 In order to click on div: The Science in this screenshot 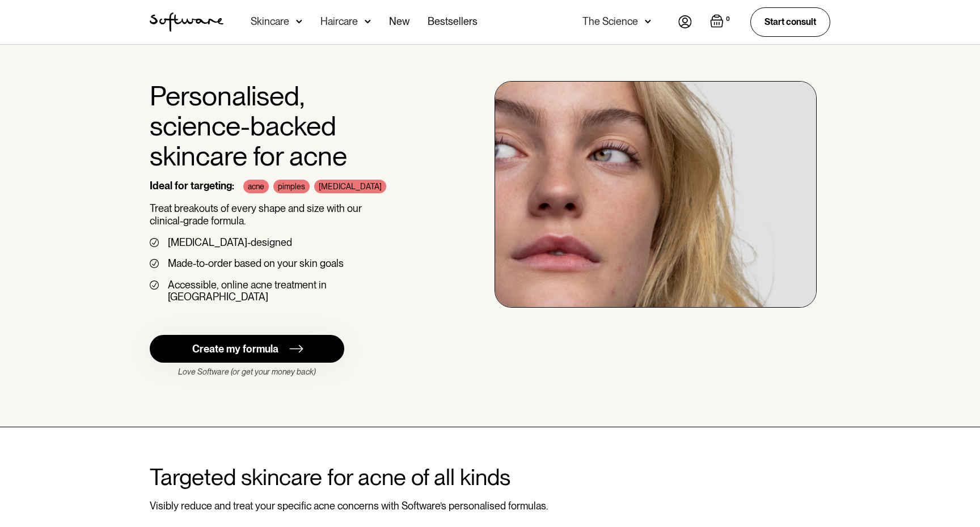, I will do `click(610, 21)`.